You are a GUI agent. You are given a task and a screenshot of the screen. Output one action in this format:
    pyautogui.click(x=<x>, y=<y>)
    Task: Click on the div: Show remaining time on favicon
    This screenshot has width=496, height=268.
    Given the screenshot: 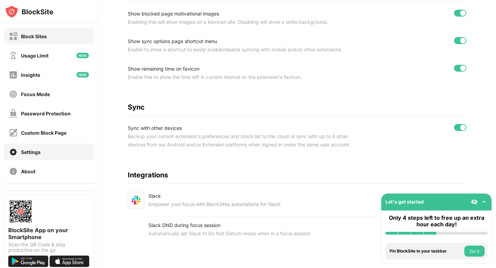 What is the action you would take?
    pyautogui.click(x=246, y=69)
    